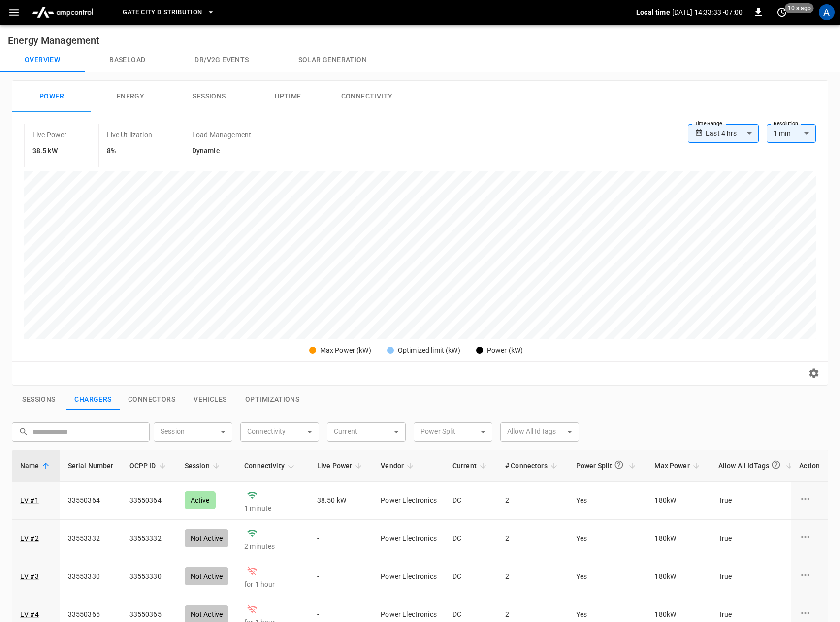  What do you see at coordinates (678, 466) in the screenshot?
I see `span: Max Power` at bounding box center [678, 466].